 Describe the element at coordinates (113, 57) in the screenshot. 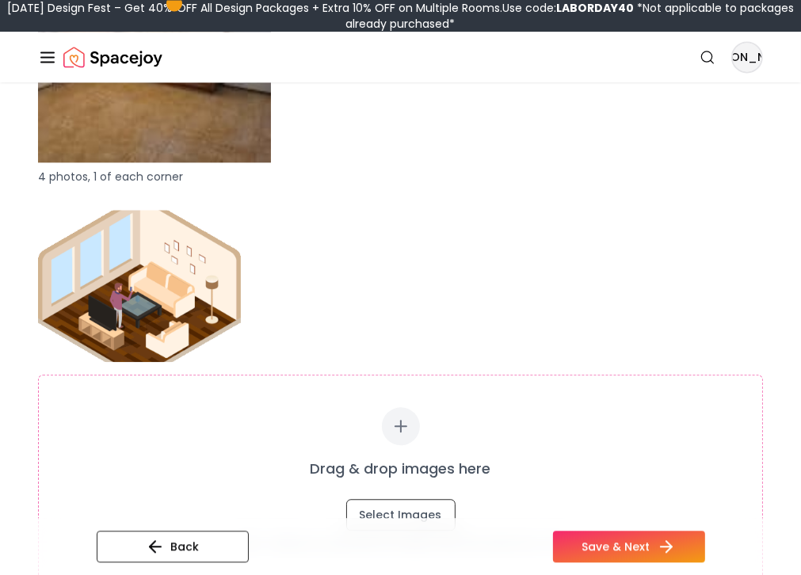

I see `a: Spacejoy` at that location.